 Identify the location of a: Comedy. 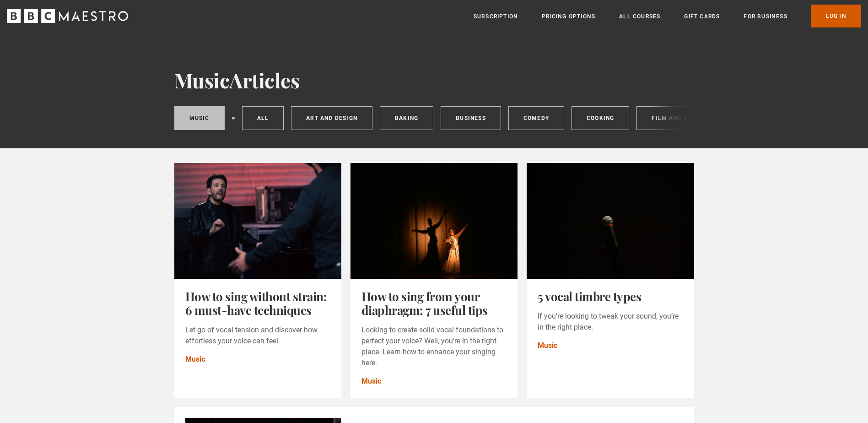
(536, 119).